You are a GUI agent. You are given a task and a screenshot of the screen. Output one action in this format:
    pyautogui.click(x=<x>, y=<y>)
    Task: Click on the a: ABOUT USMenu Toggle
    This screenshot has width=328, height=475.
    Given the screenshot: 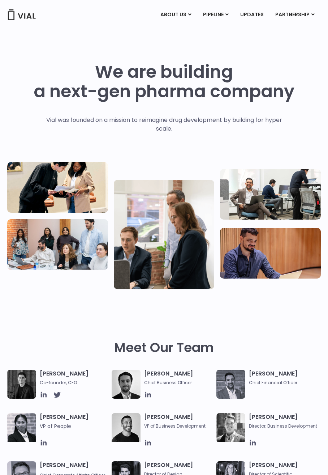 What is the action you would take?
    pyautogui.click(x=176, y=15)
    